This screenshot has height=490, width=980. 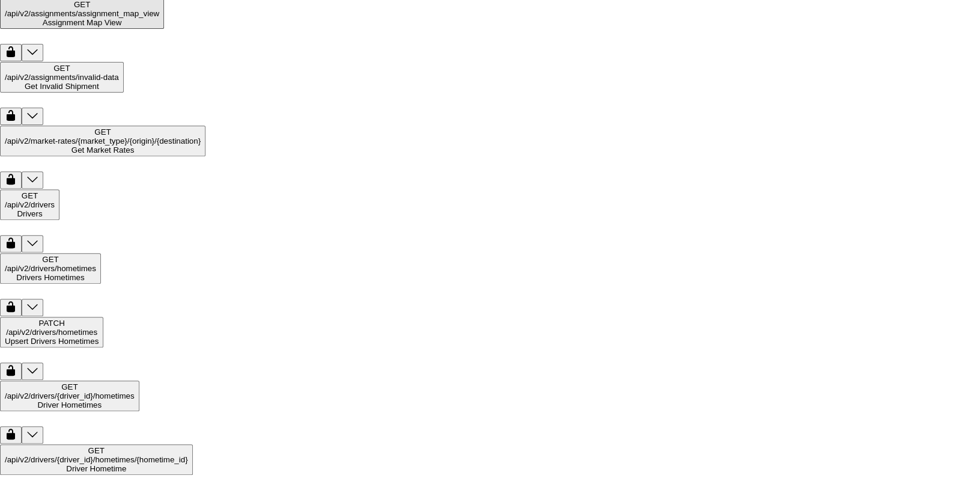 I want to click on button: get ​/api​/v2​/assignments​/assignment_map_view, so click(x=32, y=52).